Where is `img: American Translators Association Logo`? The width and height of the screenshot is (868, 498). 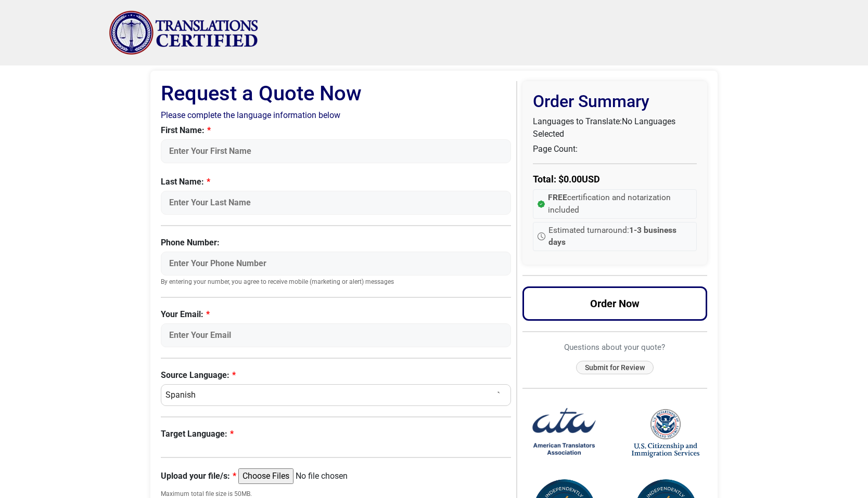
img: American Translators Association Logo is located at coordinates (564, 433).